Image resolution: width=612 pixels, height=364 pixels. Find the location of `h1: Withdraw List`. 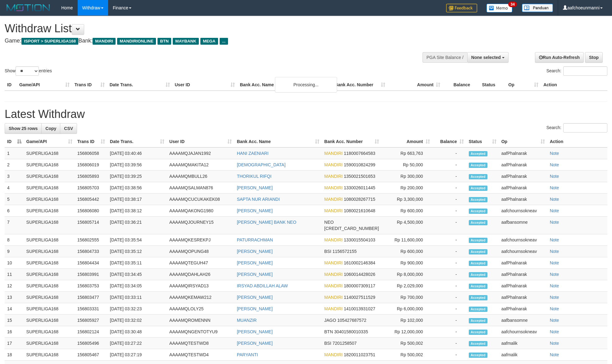

h1: Withdraw List is located at coordinates (203, 29).